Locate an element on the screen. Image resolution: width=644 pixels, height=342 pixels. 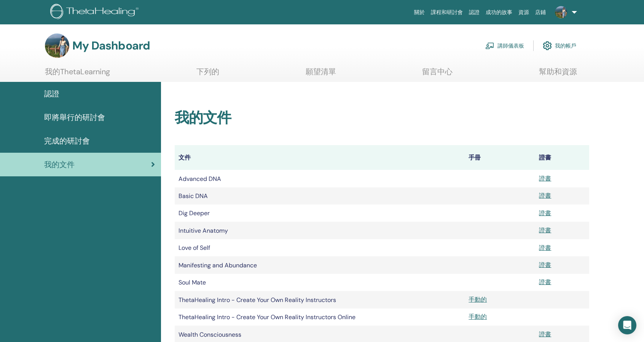
img: logo.png is located at coordinates (96, 12).